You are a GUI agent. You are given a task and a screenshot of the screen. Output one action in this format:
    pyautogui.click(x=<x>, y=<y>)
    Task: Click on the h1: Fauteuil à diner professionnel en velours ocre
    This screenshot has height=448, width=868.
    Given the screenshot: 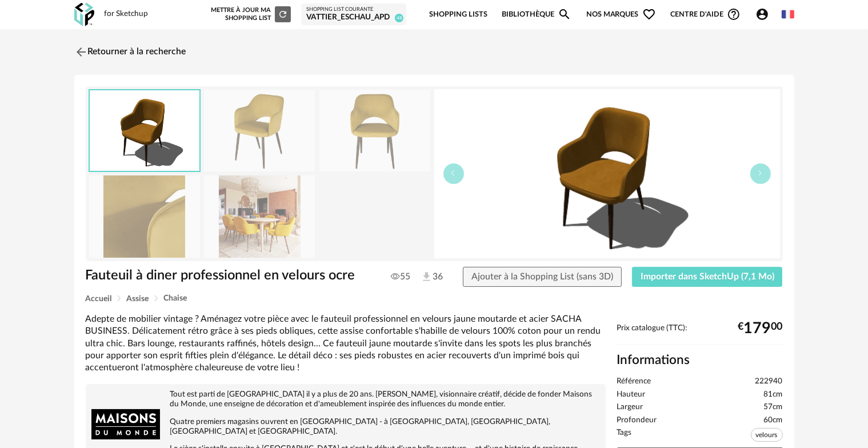 What is the action you would take?
    pyautogui.click(x=227, y=275)
    